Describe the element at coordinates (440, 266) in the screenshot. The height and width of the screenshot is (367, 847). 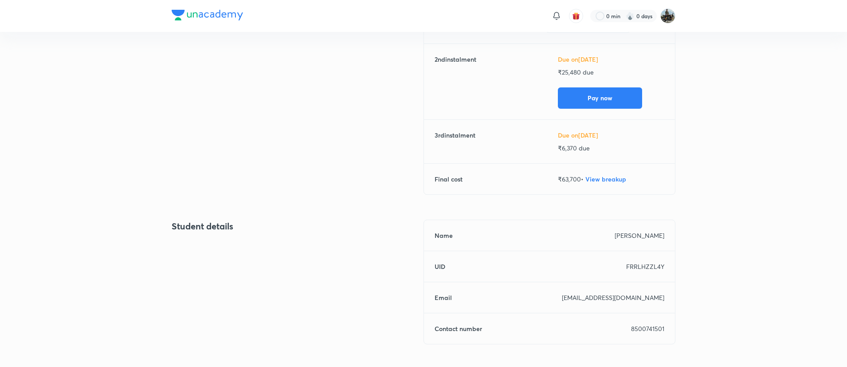
I see `h6: UID` at that location.